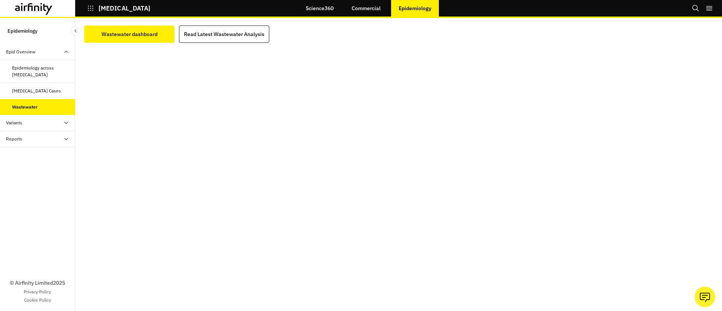 The height and width of the screenshot is (311, 722). What do you see at coordinates (76, 31) in the screenshot?
I see `button: Close Sidebar` at bounding box center [76, 31].